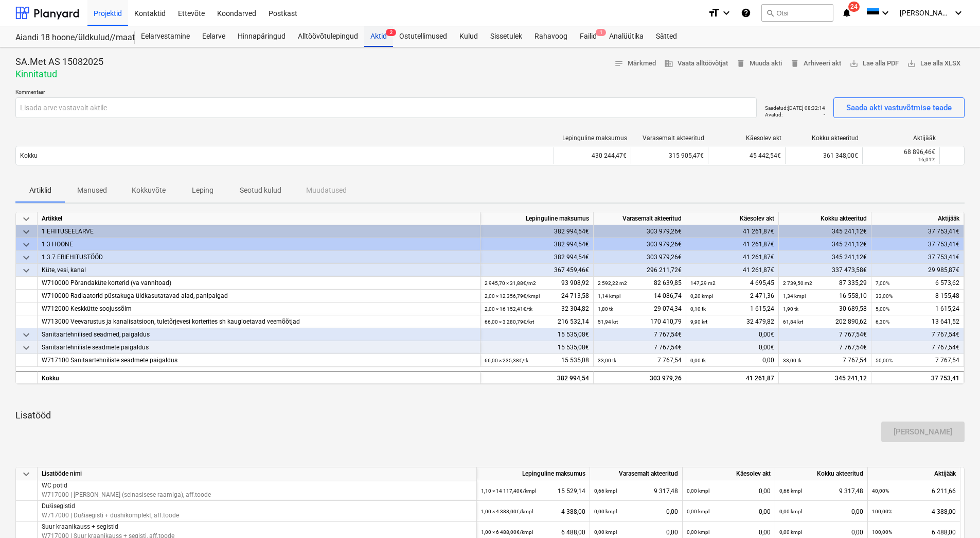  Describe the element at coordinates (825, 270) in the screenshot. I see `div: 337 473,58€` at that location.